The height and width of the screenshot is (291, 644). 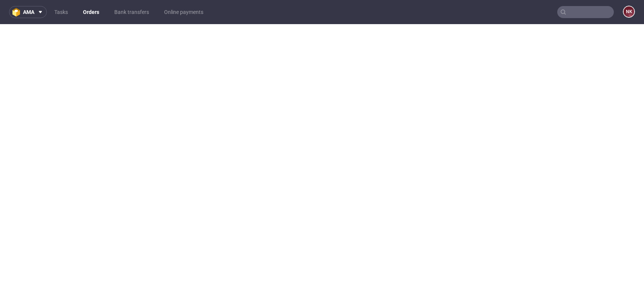 What do you see at coordinates (28, 12) in the screenshot?
I see `button: ama` at bounding box center [28, 12].